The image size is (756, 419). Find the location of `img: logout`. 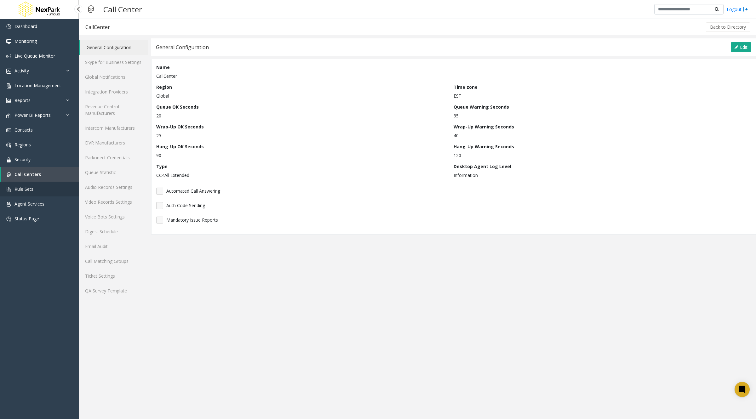

img: logout is located at coordinates (746, 9).